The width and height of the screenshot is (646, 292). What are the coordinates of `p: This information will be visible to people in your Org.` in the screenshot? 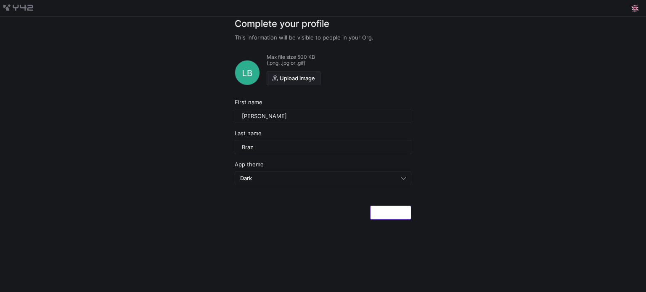 It's located at (323, 37).